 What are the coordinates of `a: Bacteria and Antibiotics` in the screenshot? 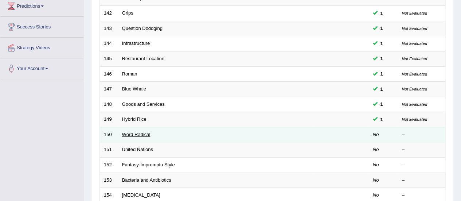 It's located at (146, 179).